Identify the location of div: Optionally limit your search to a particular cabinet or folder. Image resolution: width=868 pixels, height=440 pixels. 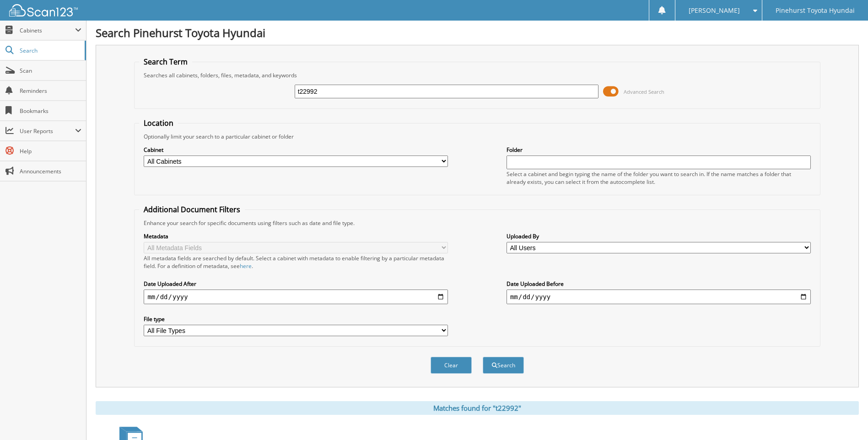
(477, 136).